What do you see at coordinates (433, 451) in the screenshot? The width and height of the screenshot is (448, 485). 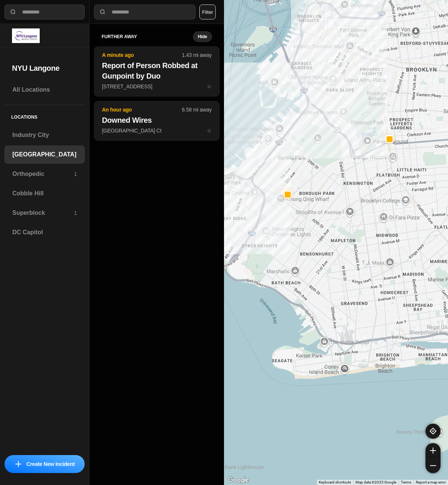 I see `img: zoom-in` at bounding box center [433, 451].